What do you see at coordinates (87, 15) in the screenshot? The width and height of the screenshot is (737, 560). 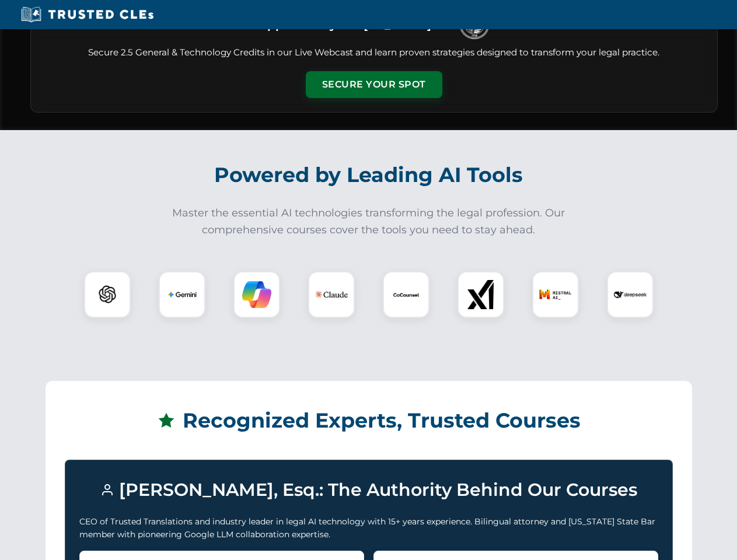 I see `img: Trusted CLEs` at bounding box center [87, 15].